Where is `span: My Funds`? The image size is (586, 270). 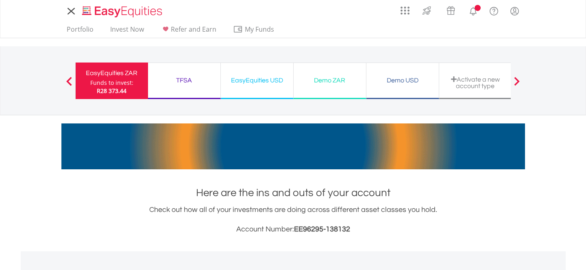 span: My Funds is located at coordinates (259, 29).